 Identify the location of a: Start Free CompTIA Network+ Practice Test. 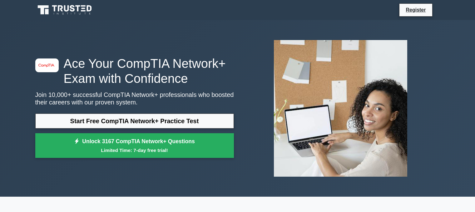
(134, 121).